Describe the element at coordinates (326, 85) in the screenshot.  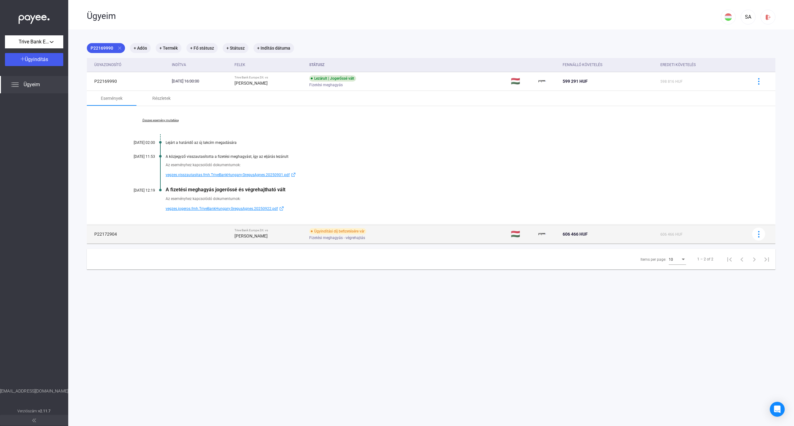
I see `span: Fizetési meghagyás` at that location.